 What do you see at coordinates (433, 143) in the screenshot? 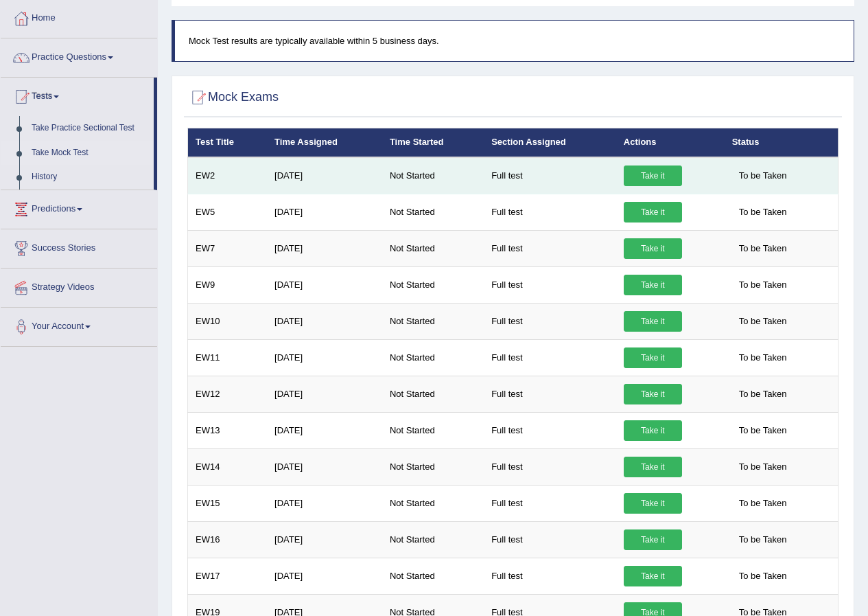
I see `th: Time Started` at bounding box center [433, 143].